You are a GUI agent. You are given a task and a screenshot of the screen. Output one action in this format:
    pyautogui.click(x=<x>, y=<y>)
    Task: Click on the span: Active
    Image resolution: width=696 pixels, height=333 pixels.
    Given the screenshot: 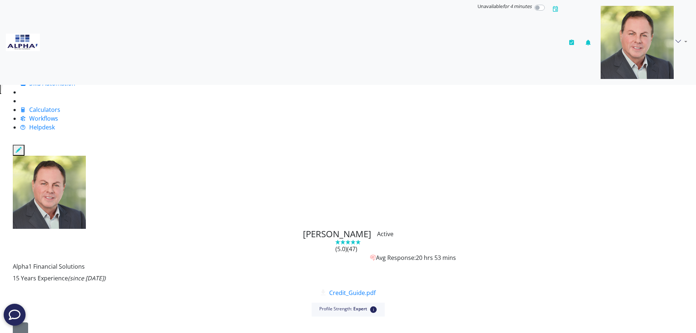 What is the action you would take?
    pyautogui.click(x=385, y=234)
    